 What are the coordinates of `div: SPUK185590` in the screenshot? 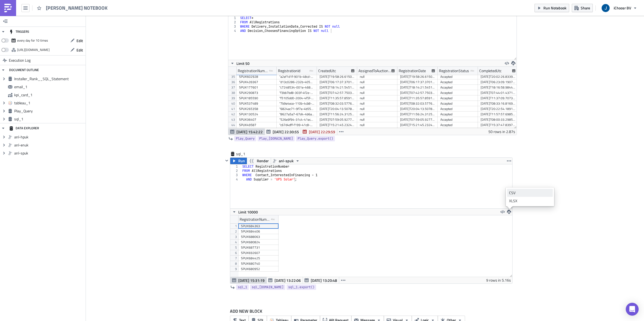 It's located at (257, 98).